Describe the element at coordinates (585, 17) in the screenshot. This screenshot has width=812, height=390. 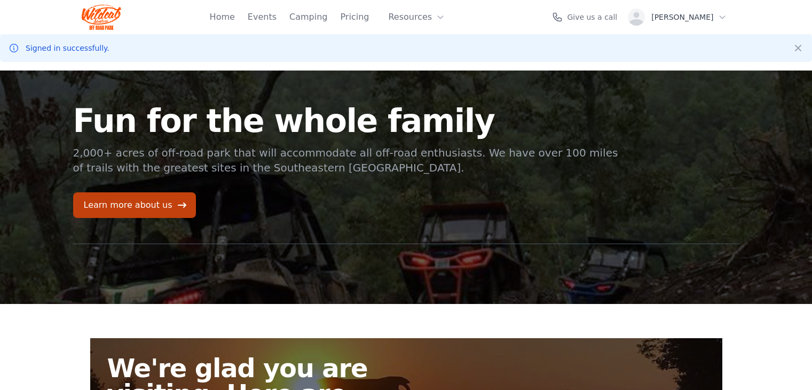
I see `a: Give us a call` at that location.